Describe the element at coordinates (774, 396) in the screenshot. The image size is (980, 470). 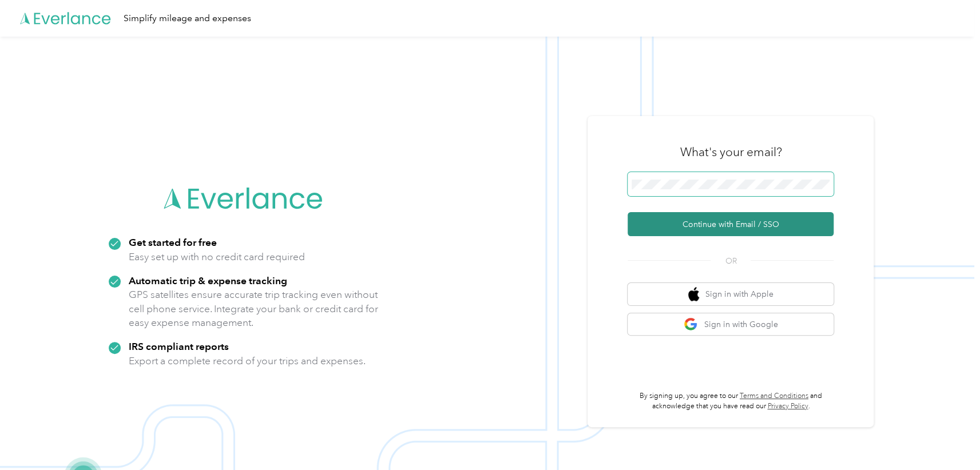
I see `a: Terms and Conditions` at that location.